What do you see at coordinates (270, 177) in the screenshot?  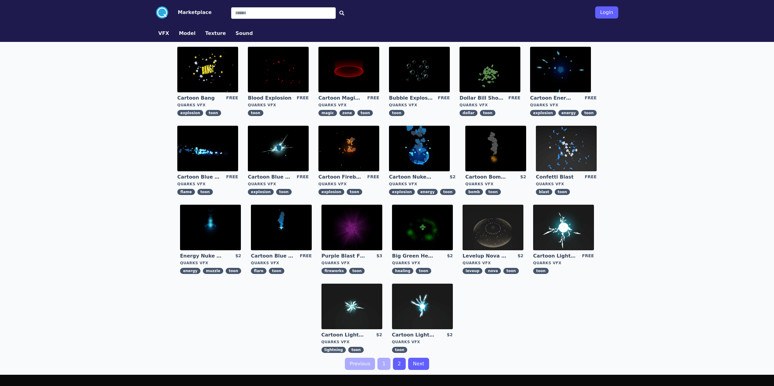 I see `a: Cartoon Blue Gas Explosion` at bounding box center [270, 177].